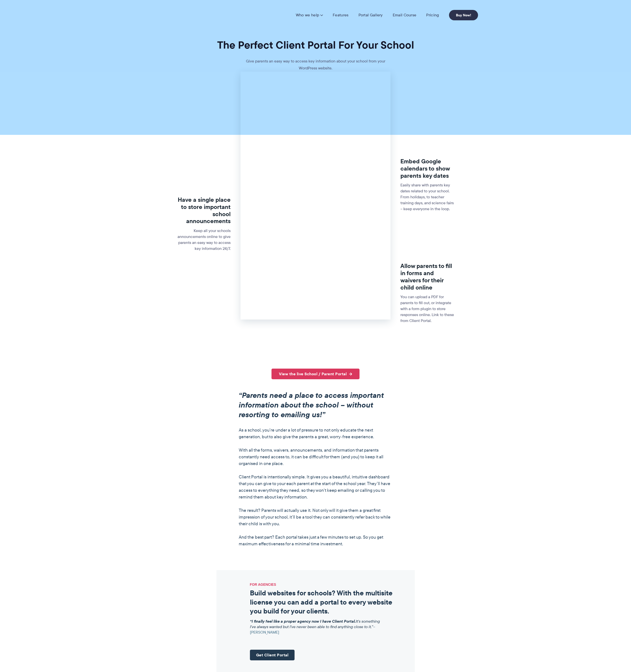 The height and width of the screenshot is (672, 631). What do you see at coordinates (203, 240) in the screenshot?
I see `p: Keep all your schools announcements online to give parents an easy way to access key information ...` at bounding box center [203, 240].